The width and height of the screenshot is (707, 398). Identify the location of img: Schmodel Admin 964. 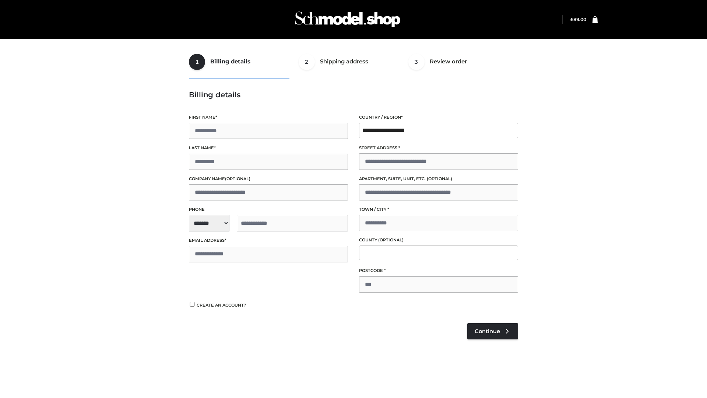
(348, 19).